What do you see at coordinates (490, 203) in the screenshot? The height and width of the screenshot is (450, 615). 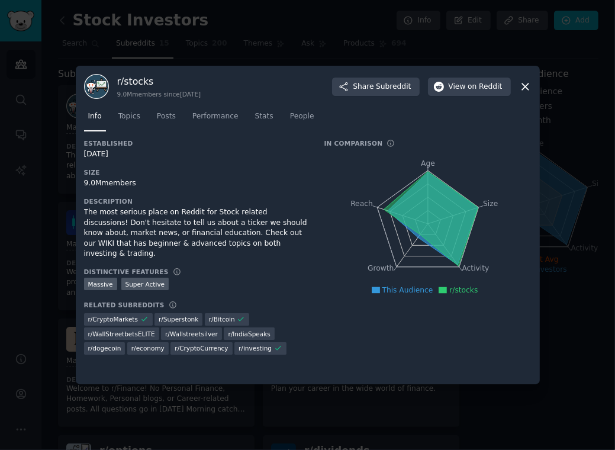 I see `tspan: Size` at bounding box center [490, 203].